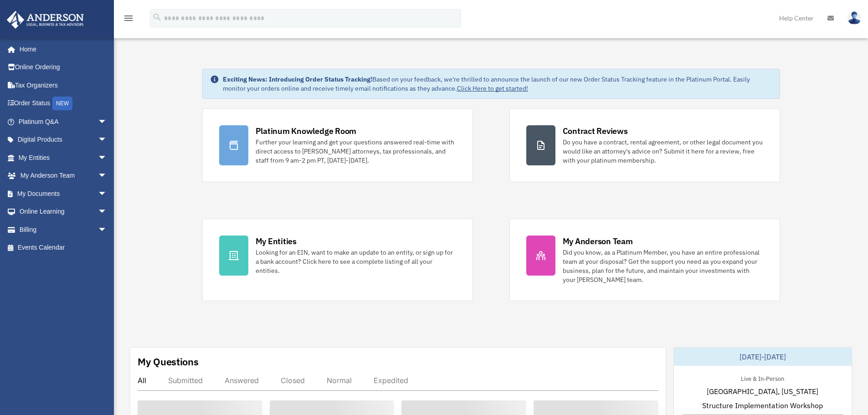 This screenshot has width=868, height=415. I want to click on a: Click Here to get started!, so click(492, 88).